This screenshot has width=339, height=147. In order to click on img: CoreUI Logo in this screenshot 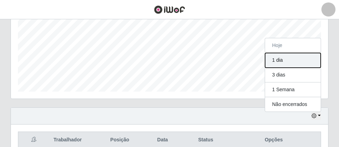, I will do `click(169, 9)`.